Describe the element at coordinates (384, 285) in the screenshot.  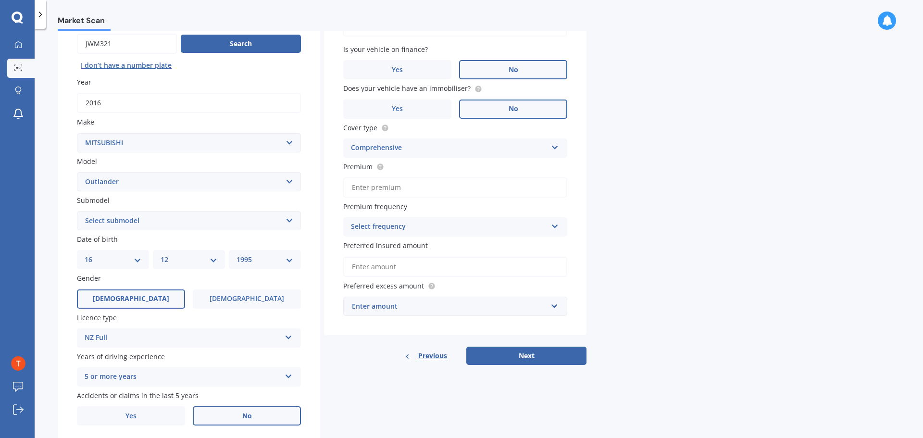
I see `span: Preferred excess amount` at that location.